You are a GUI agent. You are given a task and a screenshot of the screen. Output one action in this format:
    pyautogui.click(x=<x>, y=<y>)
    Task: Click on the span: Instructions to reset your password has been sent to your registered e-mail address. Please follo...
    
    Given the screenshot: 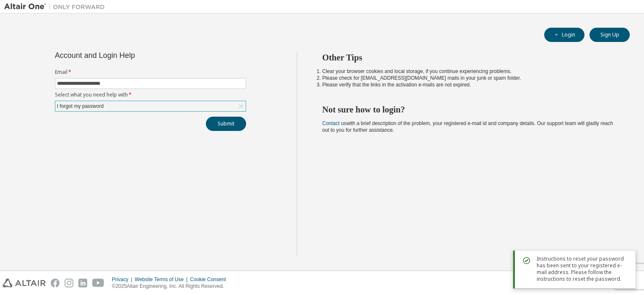 What is the action you would take?
    pyautogui.click(x=583, y=269)
    